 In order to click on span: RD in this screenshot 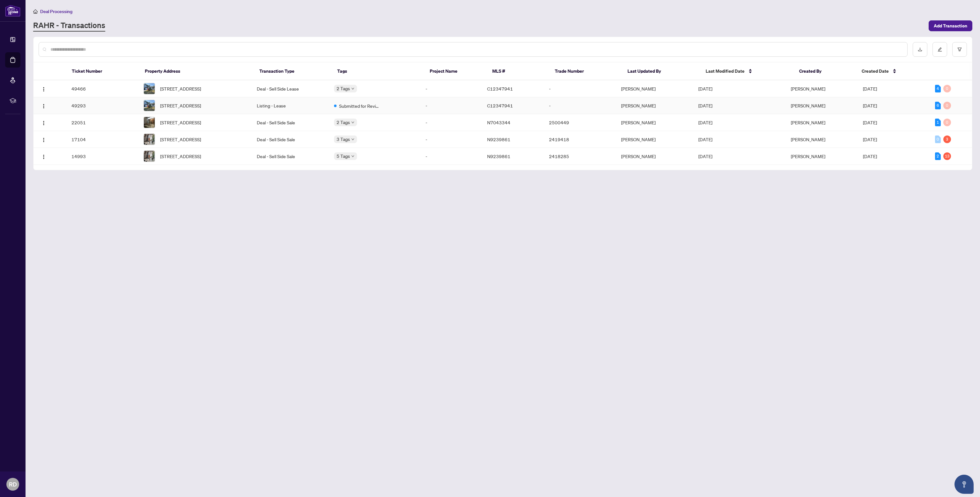, I will do `click(13, 484)`.